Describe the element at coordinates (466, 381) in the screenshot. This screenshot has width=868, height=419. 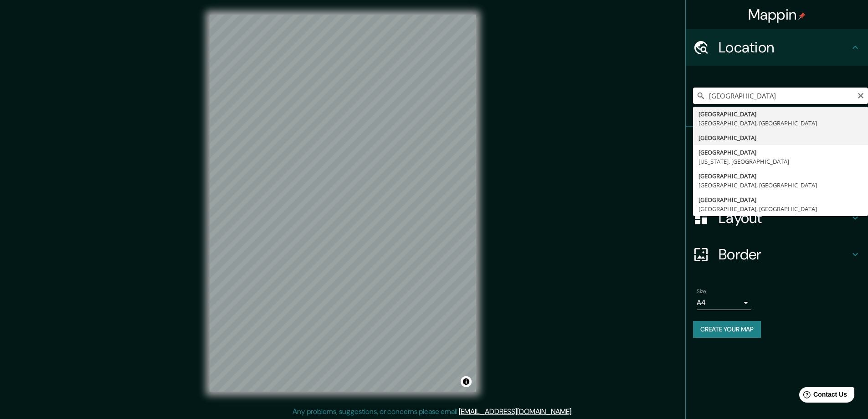
I see `button: Toggle attribution` at that location.